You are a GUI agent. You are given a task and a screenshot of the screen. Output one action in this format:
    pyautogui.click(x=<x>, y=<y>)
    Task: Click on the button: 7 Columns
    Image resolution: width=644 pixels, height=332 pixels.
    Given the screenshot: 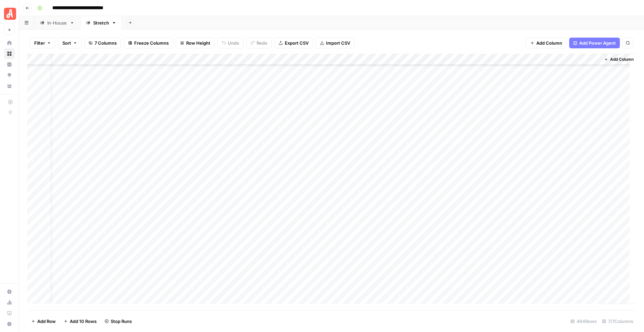 What is the action you would take?
    pyautogui.click(x=103, y=43)
    